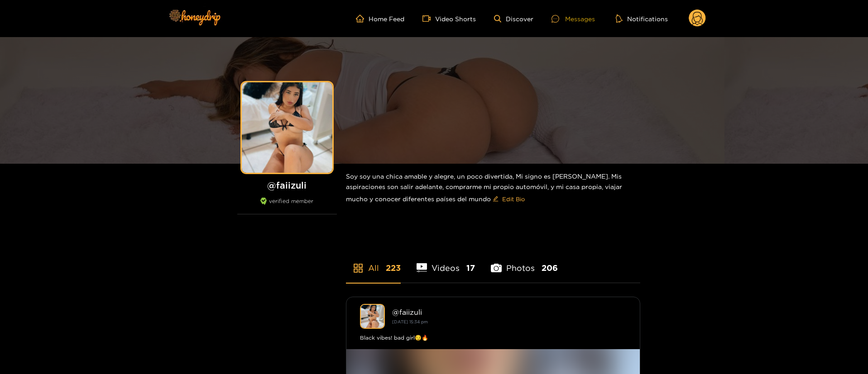 The image size is (868, 374). What do you see at coordinates (428, 19) in the screenshot?
I see `span: video-camera` at bounding box center [428, 19].